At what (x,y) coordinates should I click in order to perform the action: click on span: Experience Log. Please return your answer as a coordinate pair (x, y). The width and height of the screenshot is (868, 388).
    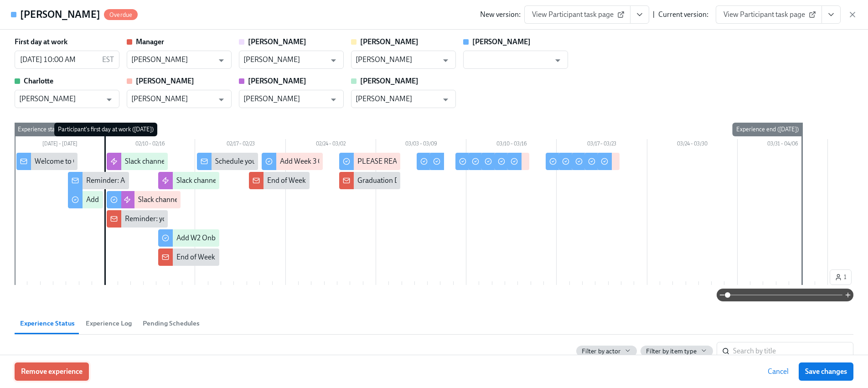
    Looking at the image, I should click on (108, 323).